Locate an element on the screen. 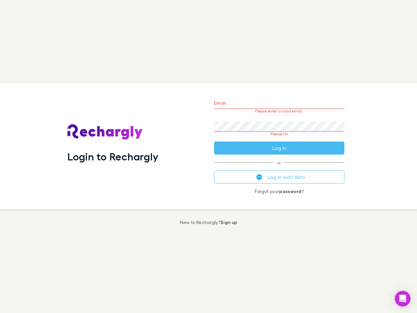  div: Open Intercom Messenger is located at coordinates (403, 299).